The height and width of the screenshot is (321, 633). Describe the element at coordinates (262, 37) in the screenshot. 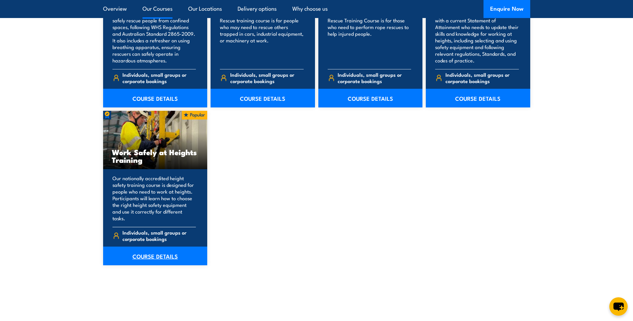

I see `p: Our nationally accredited Road Crash Rescue training course is for people who may need to rescue ...` at that location.